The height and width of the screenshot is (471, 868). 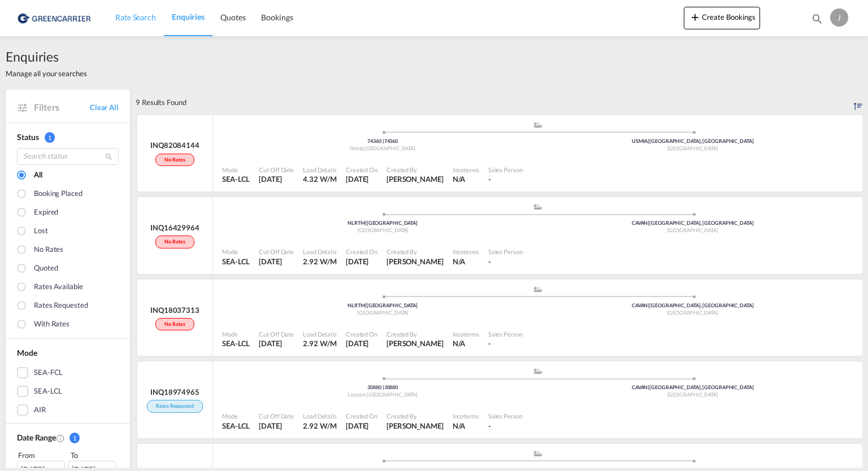 I want to click on span: Quotes, so click(x=233, y=17).